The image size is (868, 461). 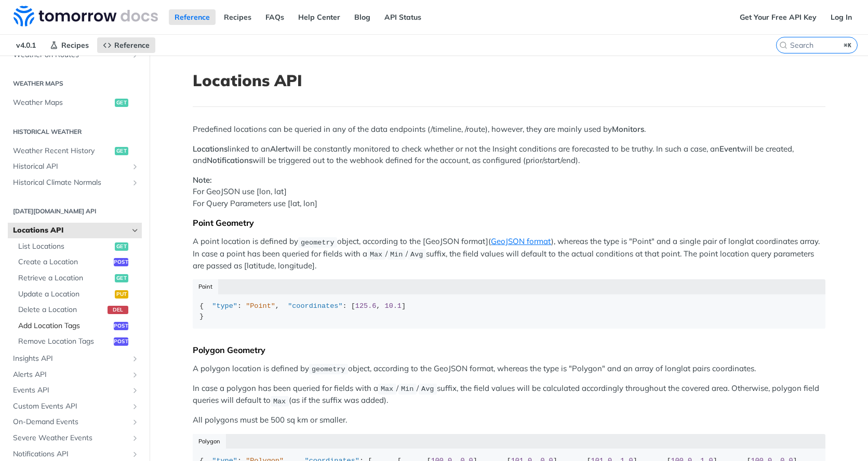 I want to click on a: Custom Events APIShow subpages for Custom Events API, so click(x=75, y=407).